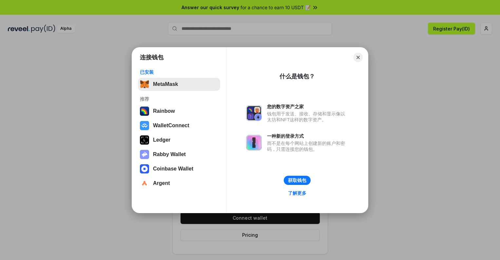 The width and height of the screenshot is (500, 260). I want to click on button: Close, so click(358, 57).